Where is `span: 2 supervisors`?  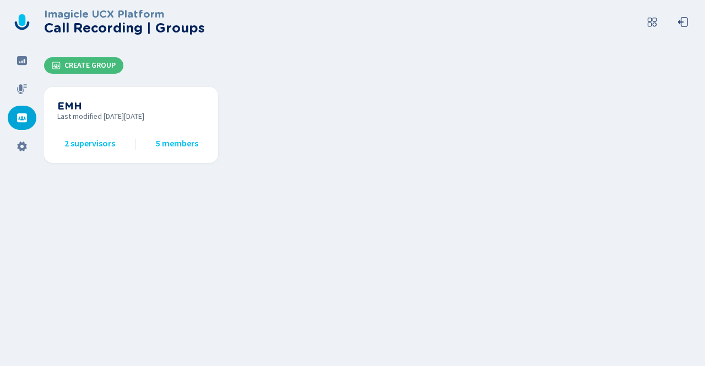 span: 2 supervisors is located at coordinates (90, 144).